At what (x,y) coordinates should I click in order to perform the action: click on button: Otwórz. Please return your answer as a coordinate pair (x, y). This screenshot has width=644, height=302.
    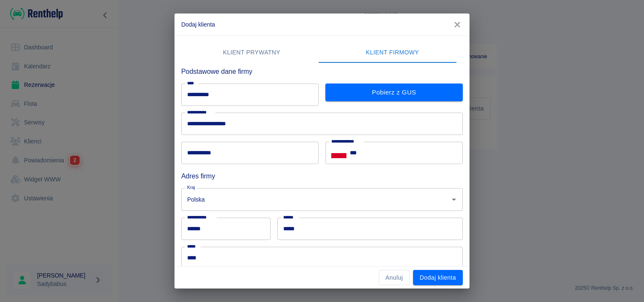
    Looking at the image, I should click on (454, 200).